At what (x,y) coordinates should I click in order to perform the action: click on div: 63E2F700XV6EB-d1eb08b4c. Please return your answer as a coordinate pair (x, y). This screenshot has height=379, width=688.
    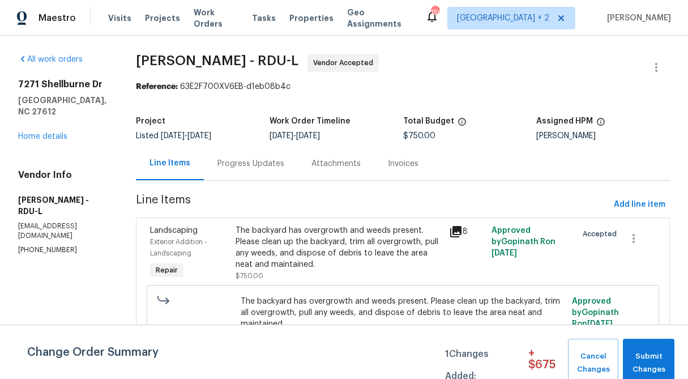
    Looking at the image, I should click on (403, 87).